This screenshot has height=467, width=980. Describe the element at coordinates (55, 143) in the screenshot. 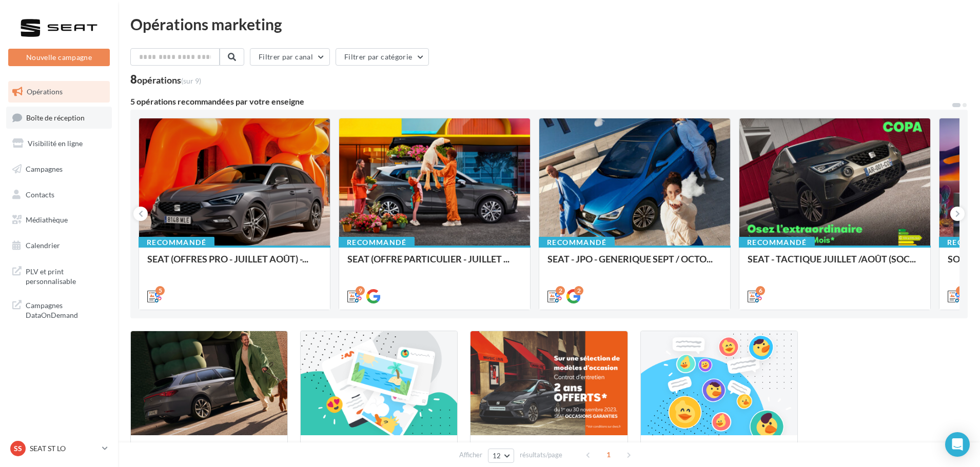

I see `span: Visibilité en ligne` at that location.